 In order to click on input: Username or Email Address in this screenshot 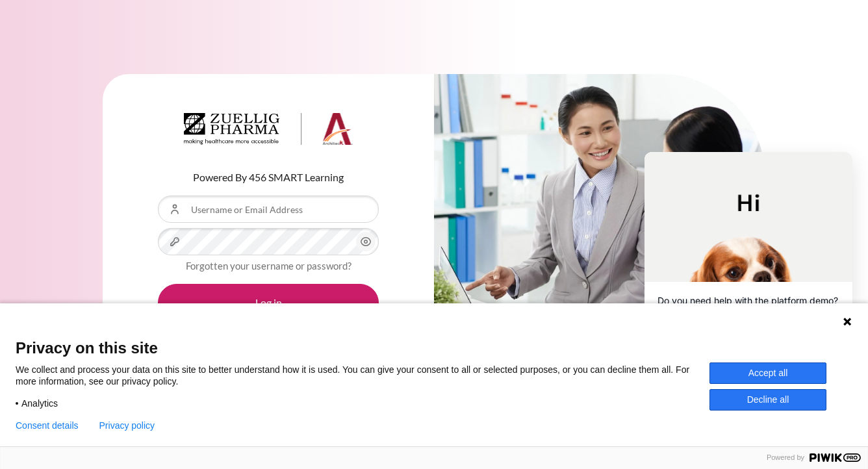, I will do `click(268, 209)`.